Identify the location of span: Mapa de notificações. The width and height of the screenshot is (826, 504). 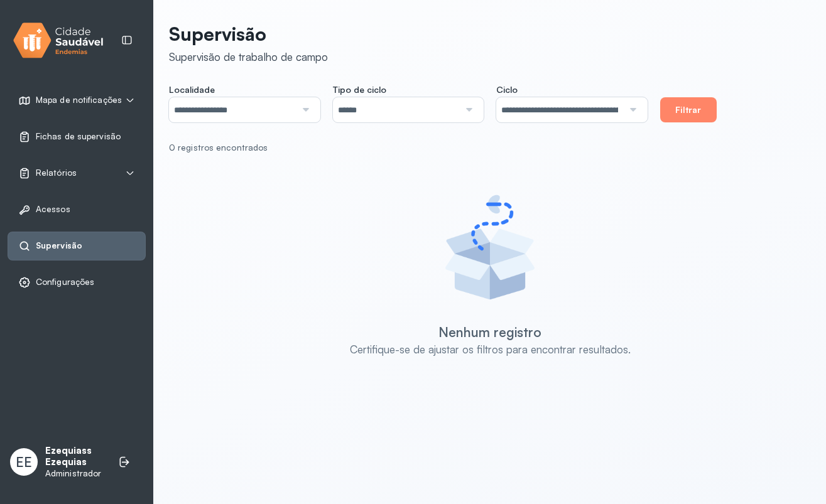
(79, 100).